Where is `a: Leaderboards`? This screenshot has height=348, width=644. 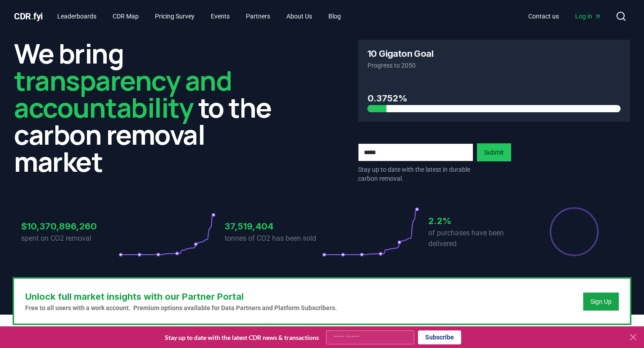
a: Leaderboards is located at coordinates (76, 16).